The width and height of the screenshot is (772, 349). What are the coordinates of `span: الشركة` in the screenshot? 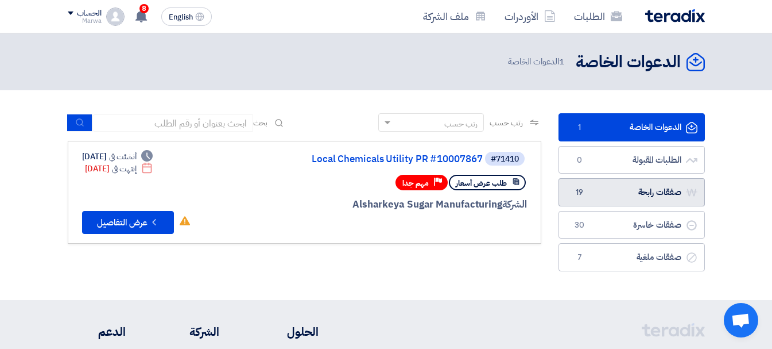 It's located at (515, 204).